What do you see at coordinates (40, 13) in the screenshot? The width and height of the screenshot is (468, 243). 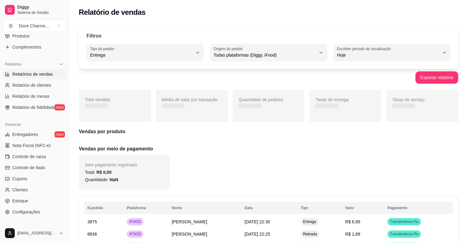 I see `span: Sistema de Gestão` at bounding box center [40, 13].